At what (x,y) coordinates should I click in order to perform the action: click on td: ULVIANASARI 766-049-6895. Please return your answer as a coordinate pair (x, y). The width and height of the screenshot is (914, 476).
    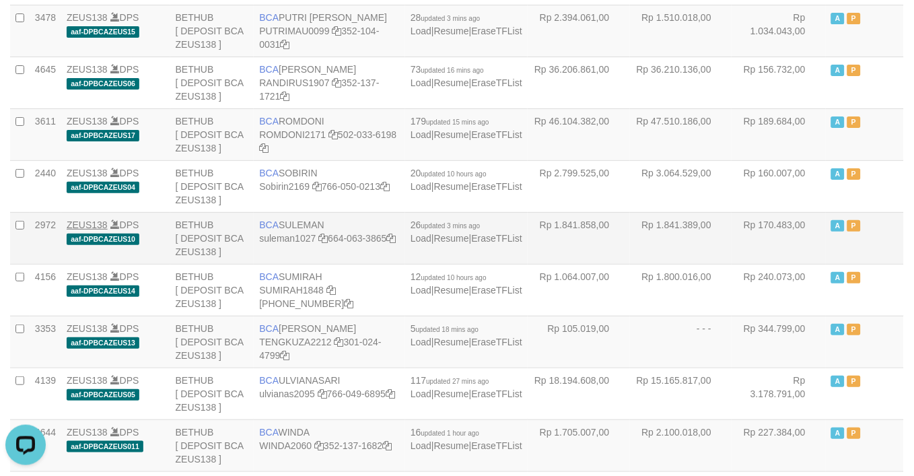
    Looking at the image, I should click on (329, 393).